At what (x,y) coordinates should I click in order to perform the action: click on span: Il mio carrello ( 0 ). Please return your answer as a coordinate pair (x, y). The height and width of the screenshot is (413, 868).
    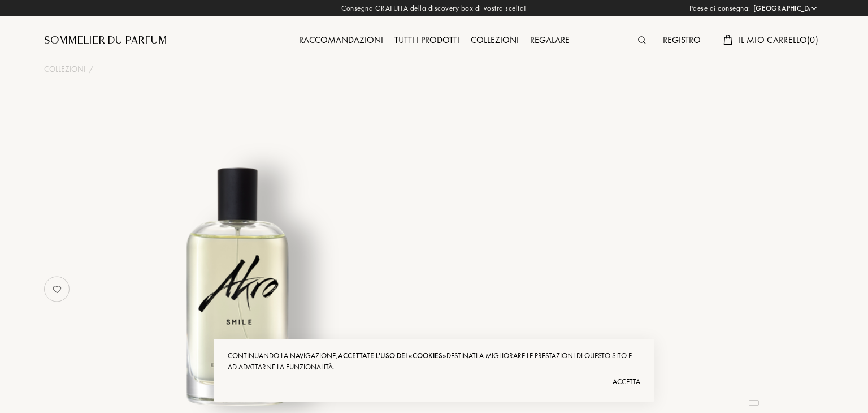
    Looking at the image, I should click on (778, 39).